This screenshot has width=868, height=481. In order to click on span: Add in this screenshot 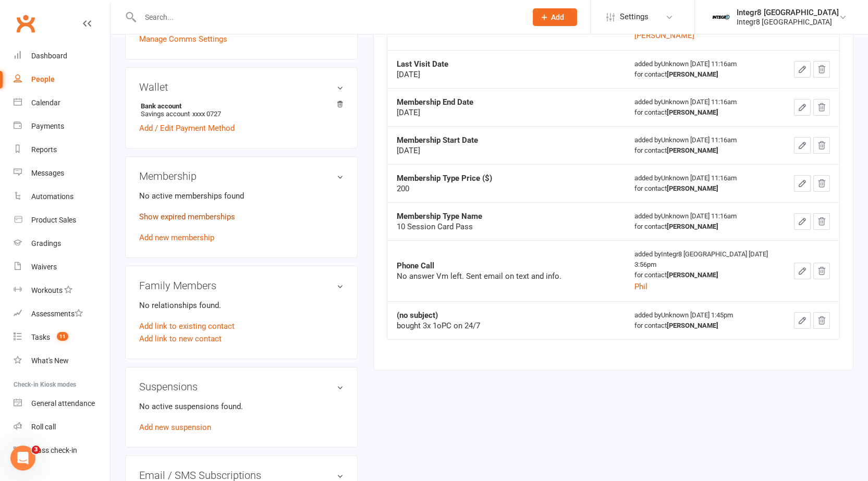, I will do `click(558, 17)`.